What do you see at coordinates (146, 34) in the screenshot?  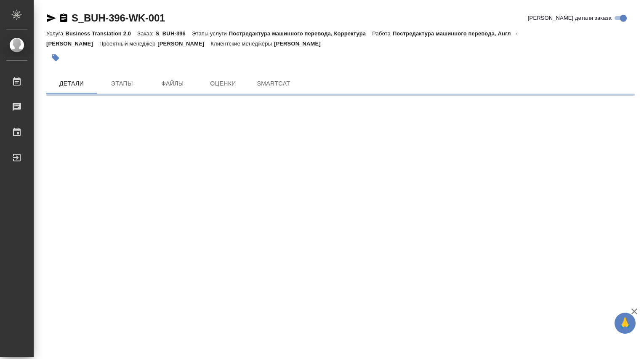 I see `p: Заказ:` at bounding box center [146, 34].